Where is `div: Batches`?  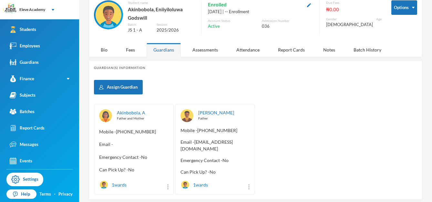
div: Batches is located at coordinates (22, 112).